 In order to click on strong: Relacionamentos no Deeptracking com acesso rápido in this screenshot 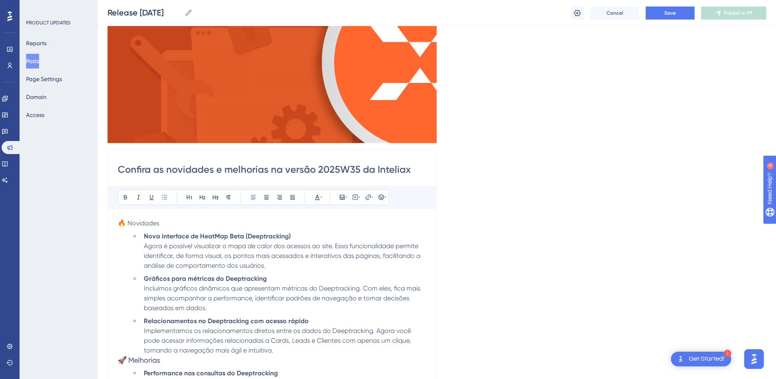, I will do `click(226, 321)`.